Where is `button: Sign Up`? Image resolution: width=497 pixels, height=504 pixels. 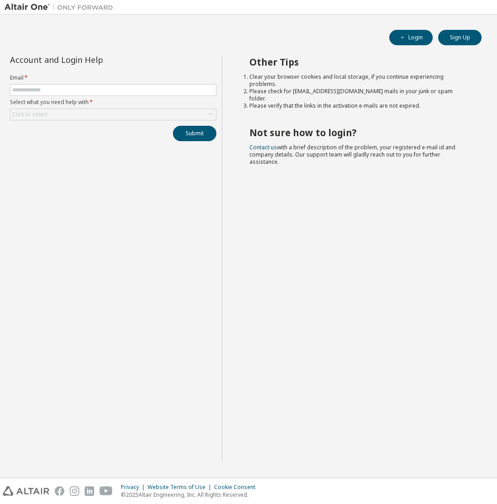 button: Sign Up is located at coordinates (460, 38).